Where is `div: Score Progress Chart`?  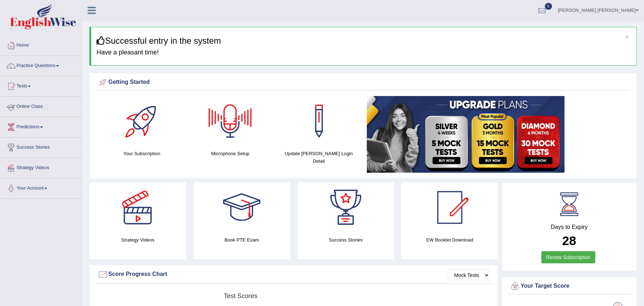
div: Score Progress Chart is located at coordinates (294, 274).